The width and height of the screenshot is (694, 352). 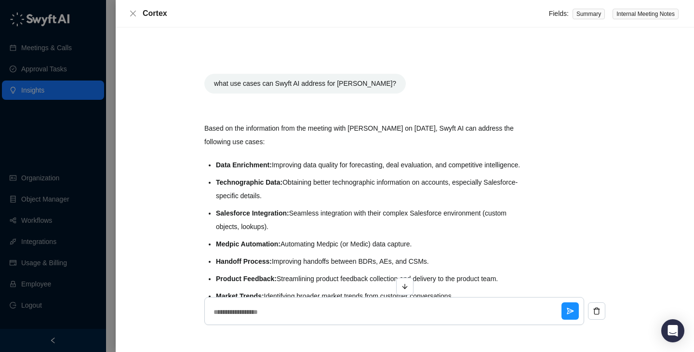 I want to click on li: Automating Medpic (or Medic) data capture., so click(x=371, y=244).